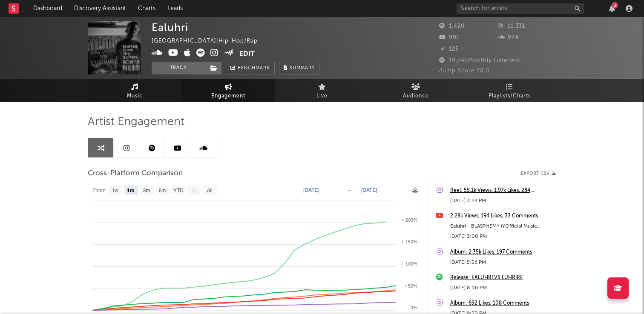 The width and height of the screenshot is (644, 314). Describe the element at coordinates (612, 9) in the screenshot. I see `button: 3` at that location.